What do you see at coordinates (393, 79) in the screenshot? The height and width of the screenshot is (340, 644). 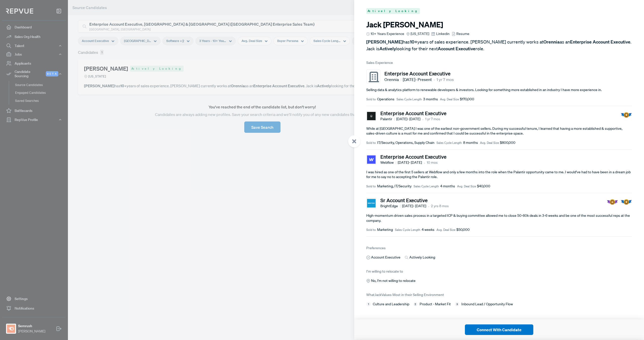 I see `span: Orennia` at bounding box center [393, 79].